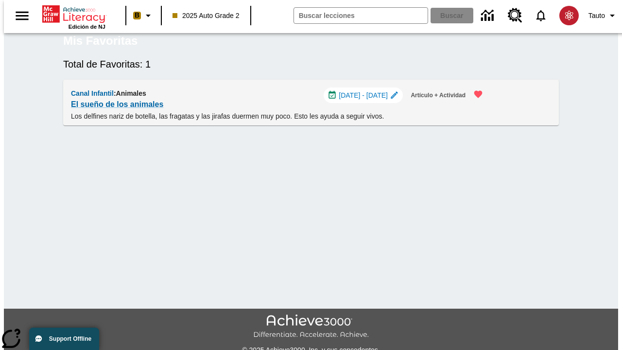 Image resolution: width=622 pixels, height=350 pixels. Describe the element at coordinates (363, 95) in the screenshot. I see `div: 25 sept - 25 sept Elegir fechas` at that location.